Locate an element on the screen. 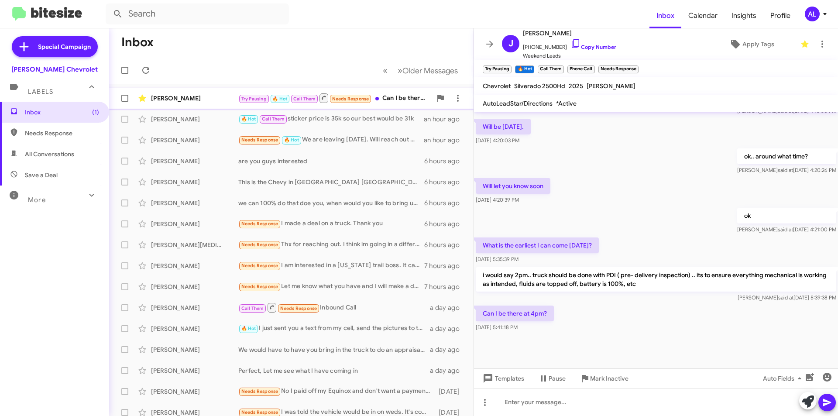 The height and width of the screenshot is (416, 838). span: Weekend Leads is located at coordinates (569, 56).